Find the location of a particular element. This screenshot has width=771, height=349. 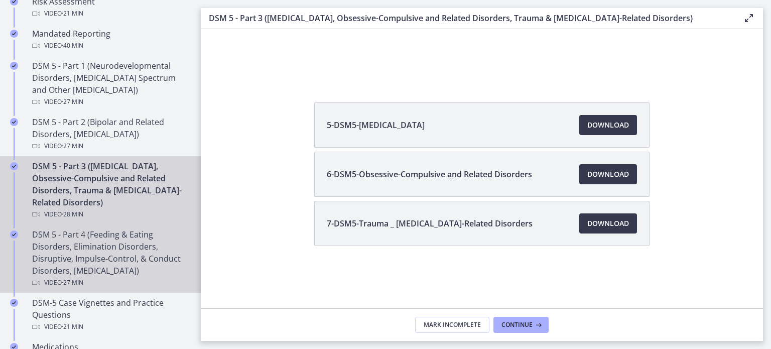

span: Mark Incomplete is located at coordinates (453, 325).